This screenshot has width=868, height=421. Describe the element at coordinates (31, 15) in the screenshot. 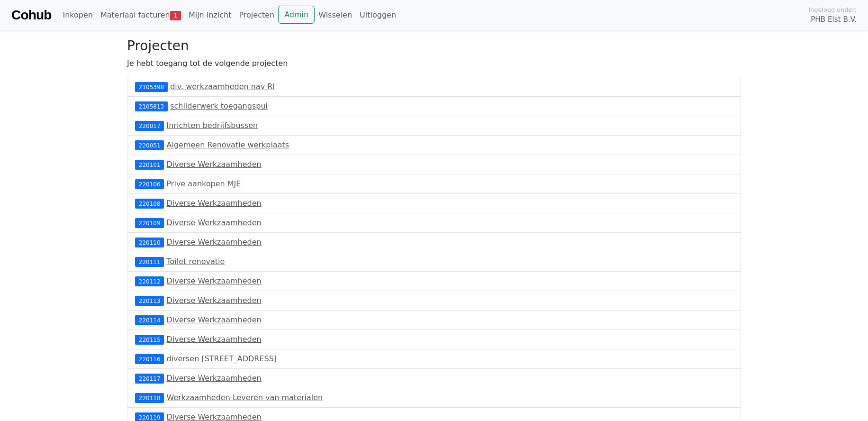

I see `a: Cohub` at that location.